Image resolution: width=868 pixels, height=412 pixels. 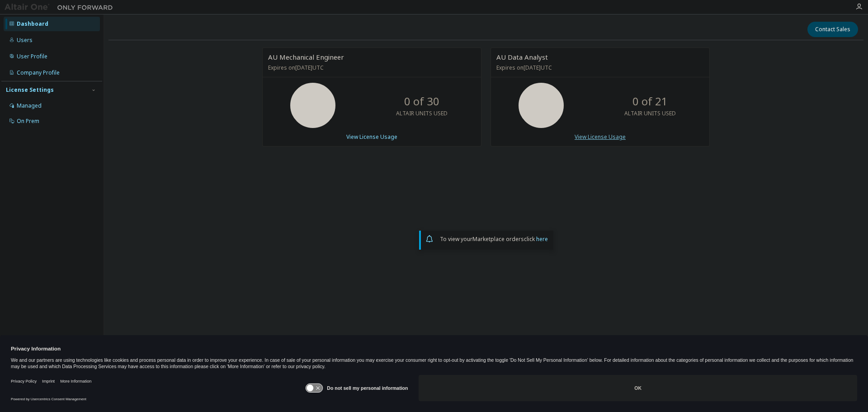 I want to click on button: Contact Sales, so click(x=833, y=29).